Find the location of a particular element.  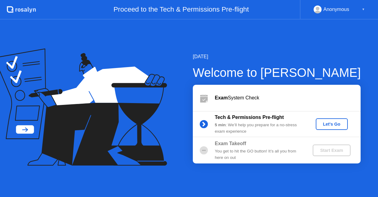

div: You get to hit the GO button! It’s all you from here on out is located at coordinates (259, 154).